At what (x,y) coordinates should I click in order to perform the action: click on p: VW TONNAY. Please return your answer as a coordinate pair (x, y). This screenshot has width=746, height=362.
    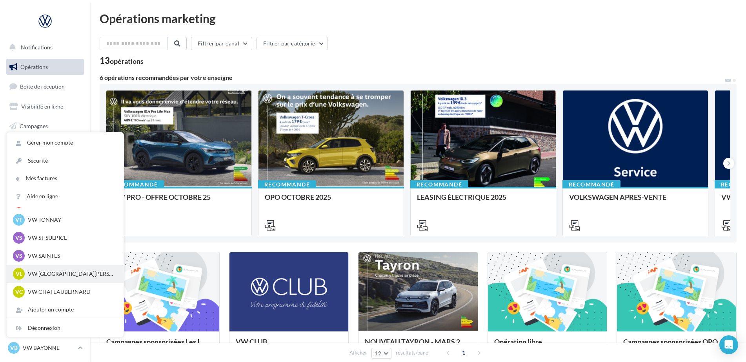
    Looking at the image, I should click on (71, 220).